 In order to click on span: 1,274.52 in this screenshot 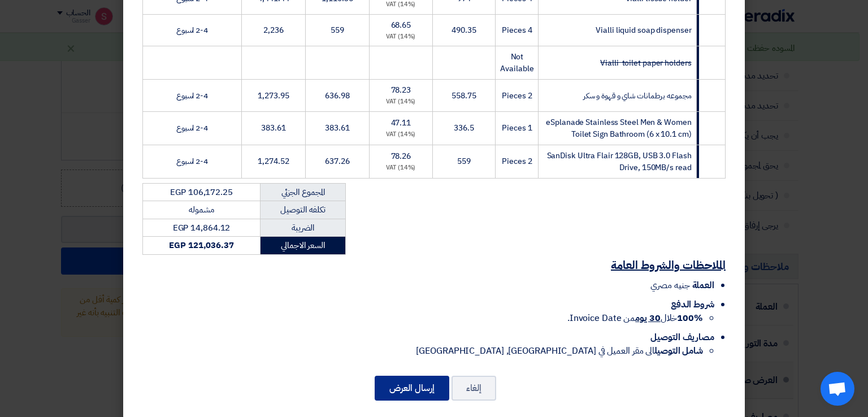, I will do `click(273, 161)`.